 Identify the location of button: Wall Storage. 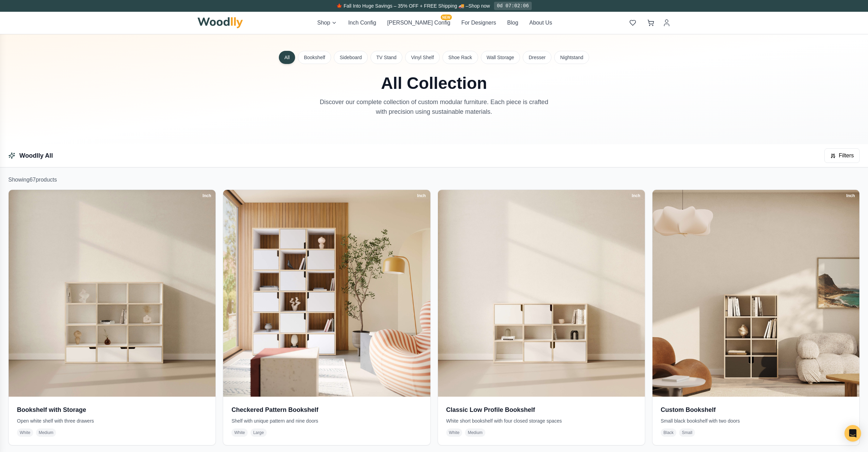
(501, 57).